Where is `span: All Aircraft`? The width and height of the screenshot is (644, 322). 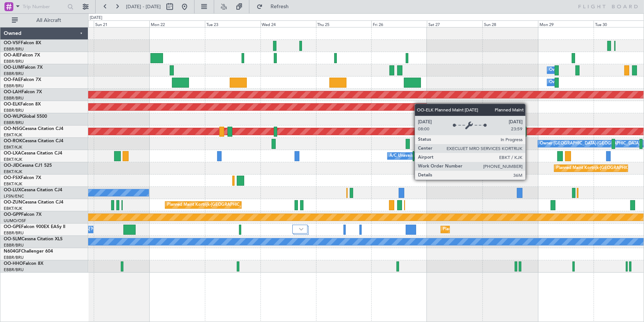
span: All Aircraft is located at coordinates (49, 21).